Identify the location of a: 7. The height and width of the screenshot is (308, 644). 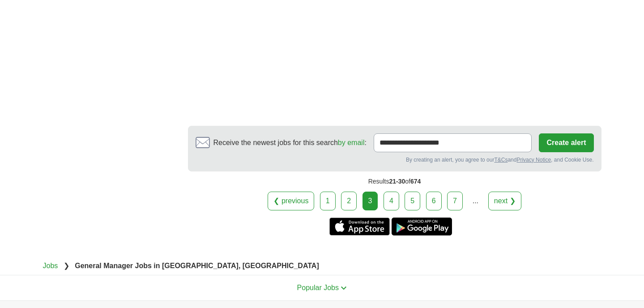
(454, 201).